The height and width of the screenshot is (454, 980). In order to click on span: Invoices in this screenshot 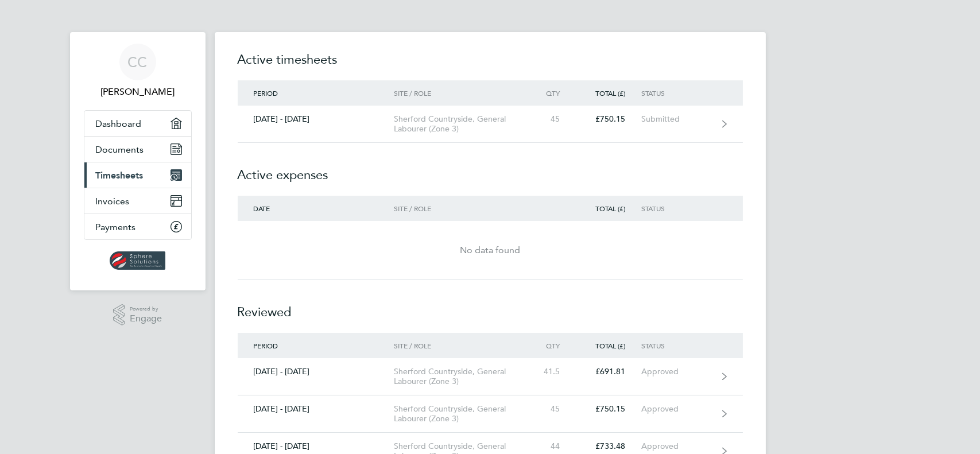, I will do `click(113, 201)`.